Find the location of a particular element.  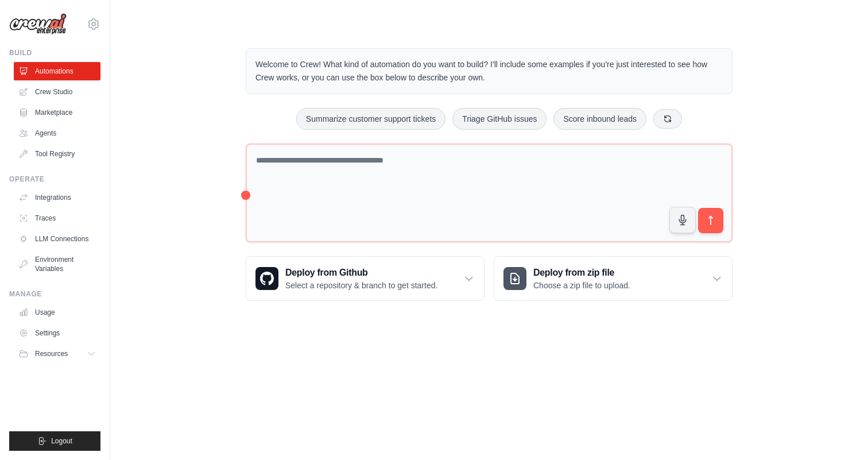

a: Tool Registry is located at coordinates (57, 154).